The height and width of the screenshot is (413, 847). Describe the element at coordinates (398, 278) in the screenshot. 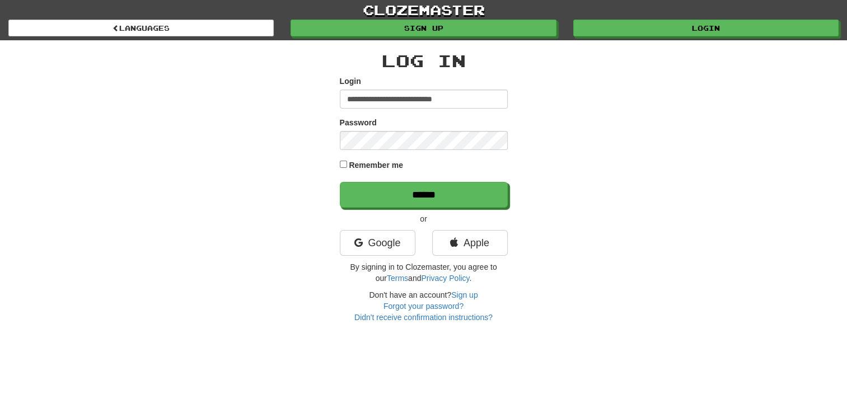

I see `a: Terms` at that location.